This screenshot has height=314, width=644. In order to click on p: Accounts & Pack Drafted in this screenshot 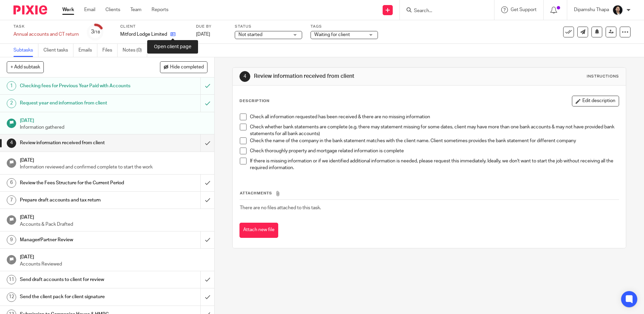, I will do `click(114, 224)`.